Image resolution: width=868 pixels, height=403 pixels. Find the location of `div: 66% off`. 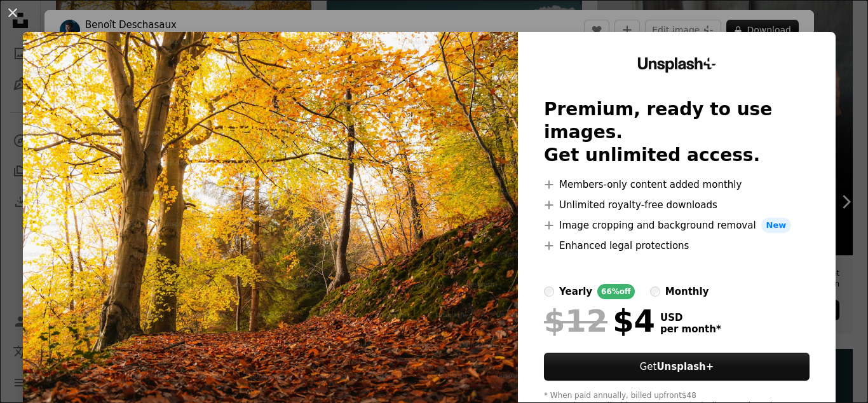

div: 66% off is located at coordinates (616, 292).